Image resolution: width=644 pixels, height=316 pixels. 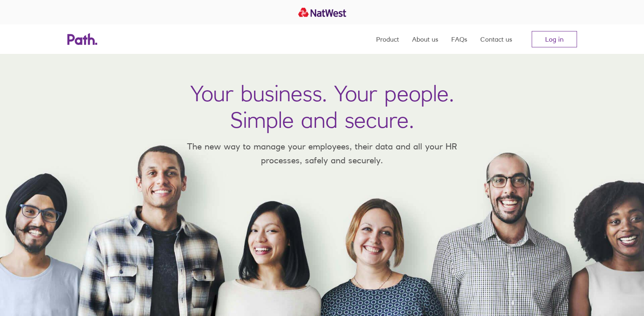 I want to click on a: Log in, so click(x=554, y=39).